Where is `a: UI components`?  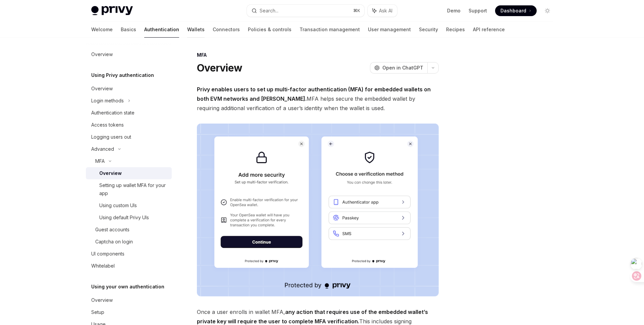
a: UI components is located at coordinates (129, 254).